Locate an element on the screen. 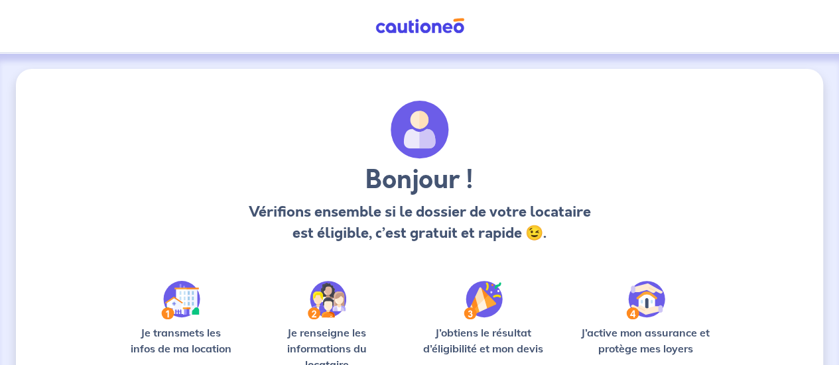 This screenshot has width=839, height=365. h3: Bonjour ! is located at coordinates (419, 180).